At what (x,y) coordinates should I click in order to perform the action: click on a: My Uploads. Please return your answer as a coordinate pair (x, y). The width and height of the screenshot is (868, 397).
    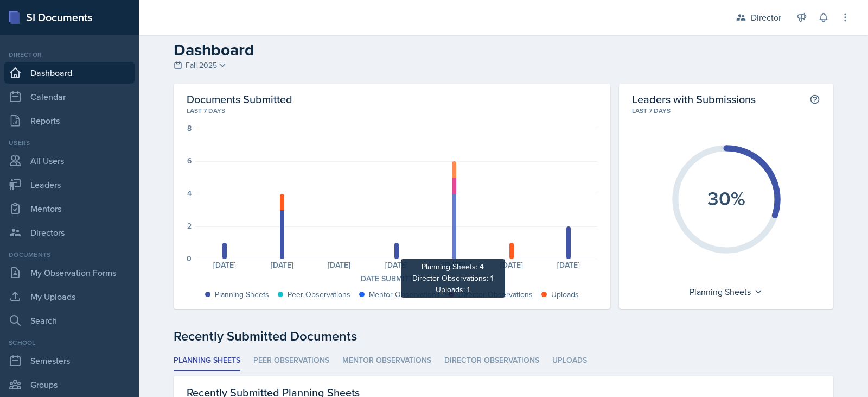
    Looking at the image, I should click on (69, 296).